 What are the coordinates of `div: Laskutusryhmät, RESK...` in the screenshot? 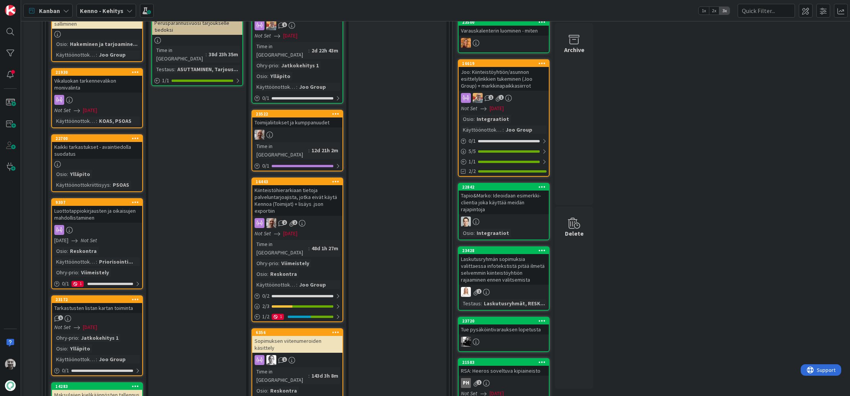 It's located at (514, 303).